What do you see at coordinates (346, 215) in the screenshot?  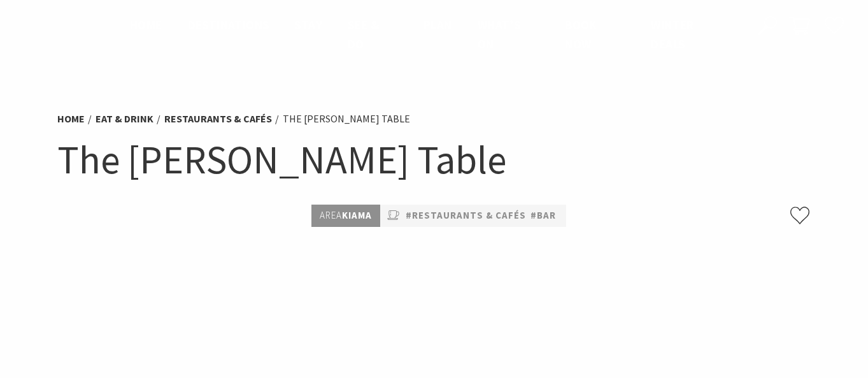 I see `p: Kiama` at bounding box center [346, 215].